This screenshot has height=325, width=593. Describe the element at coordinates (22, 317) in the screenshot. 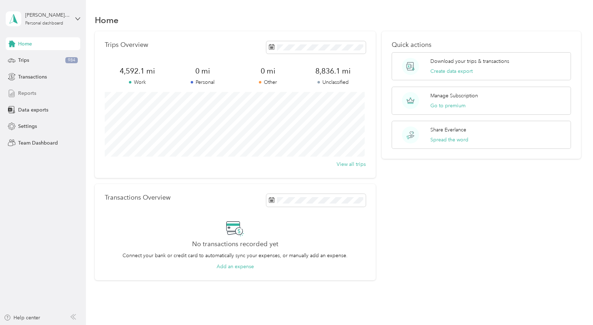

I see `button: Help center` at that location.